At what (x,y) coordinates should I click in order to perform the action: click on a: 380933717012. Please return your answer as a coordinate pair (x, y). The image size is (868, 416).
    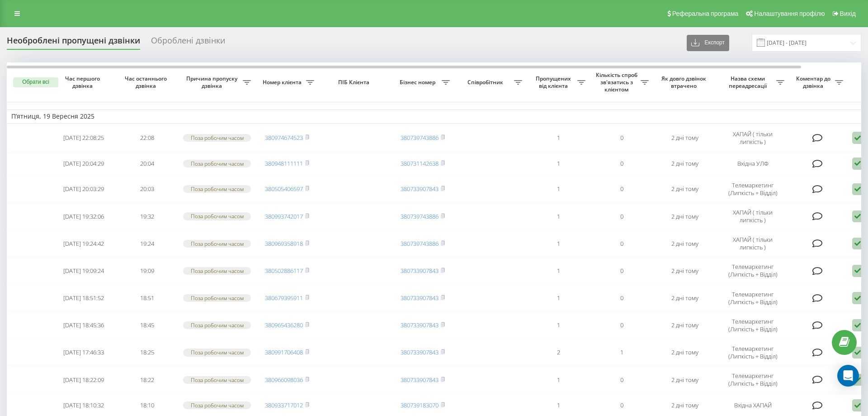
    Looking at the image, I should click on (284, 405).